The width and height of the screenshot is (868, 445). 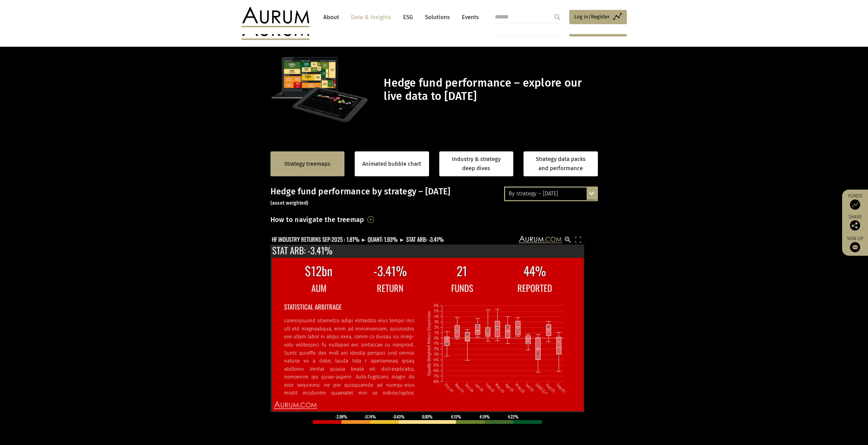 I want to click on a: Solutions, so click(x=437, y=17).